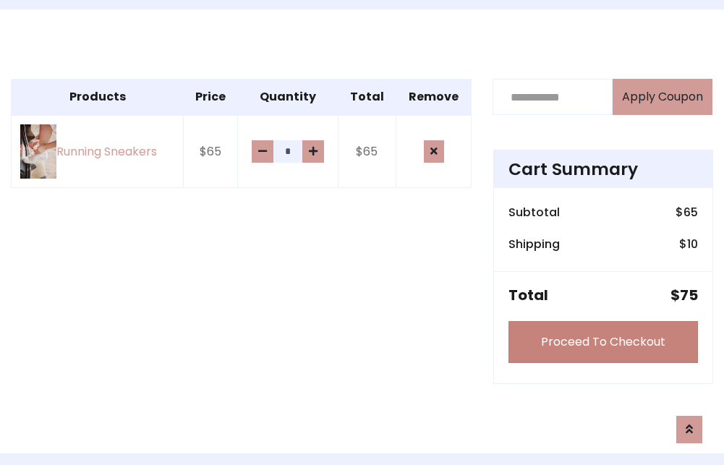 Image resolution: width=724 pixels, height=465 pixels. Describe the element at coordinates (97, 151) in the screenshot. I see `a: Running Sneakers` at that location.